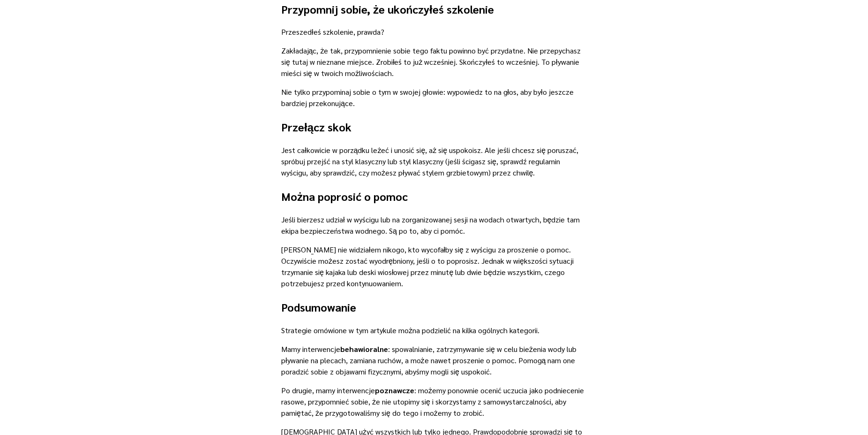 This screenshot has height=435, width=868. Describe the element at coordinates (434, 9) in the screenshot. I see `h2: Przypomnij sobie, że ukończyłeś szkolenie` at that location.